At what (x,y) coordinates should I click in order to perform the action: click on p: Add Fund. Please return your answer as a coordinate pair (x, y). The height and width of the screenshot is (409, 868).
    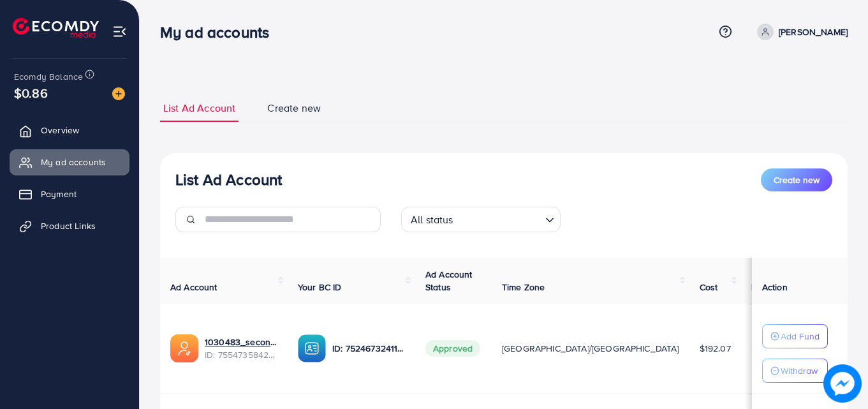
    Looking at the image, I should click on (800, 336).